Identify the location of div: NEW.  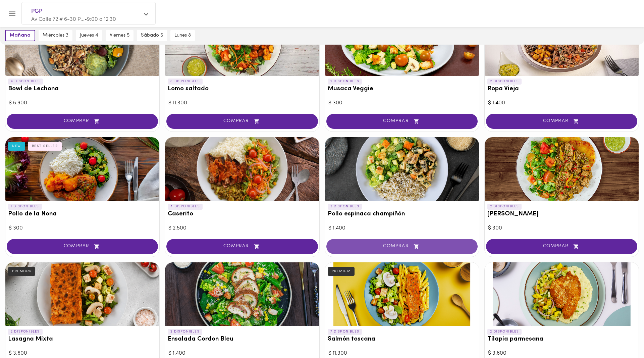
(16, 146).